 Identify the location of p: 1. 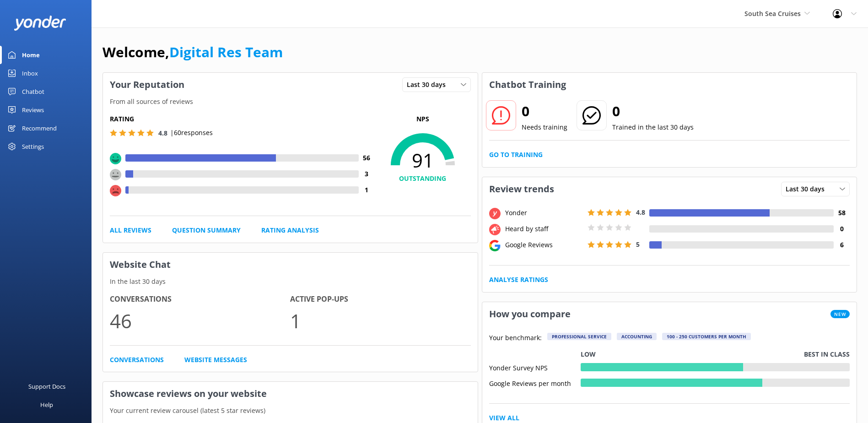
(380, 320).